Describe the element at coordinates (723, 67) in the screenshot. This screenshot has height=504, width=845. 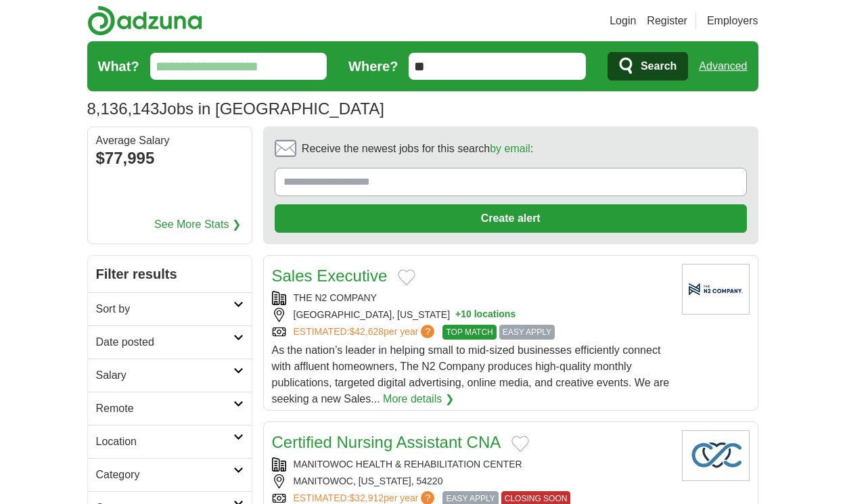
I see `a: Advanced` at that location.